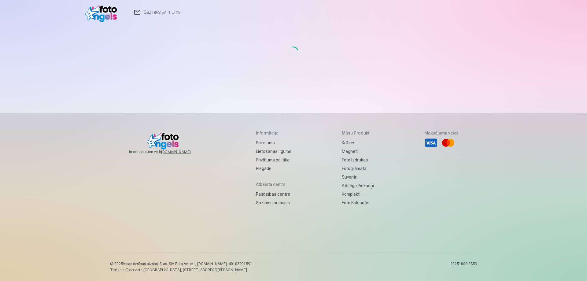 The height and width of the screenshot is (281, 587). I want to click on img: /v1, so click(102, 12).